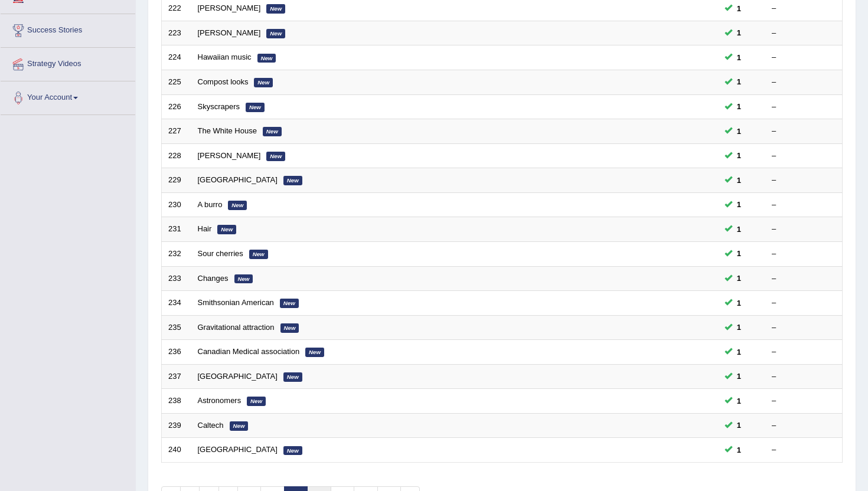 This screenshot has height=491, width=868. What do you see at coordinates (236, 327) in the screenshot?
I see `a: Gravitational attraction` at bounding box center [236, 327].